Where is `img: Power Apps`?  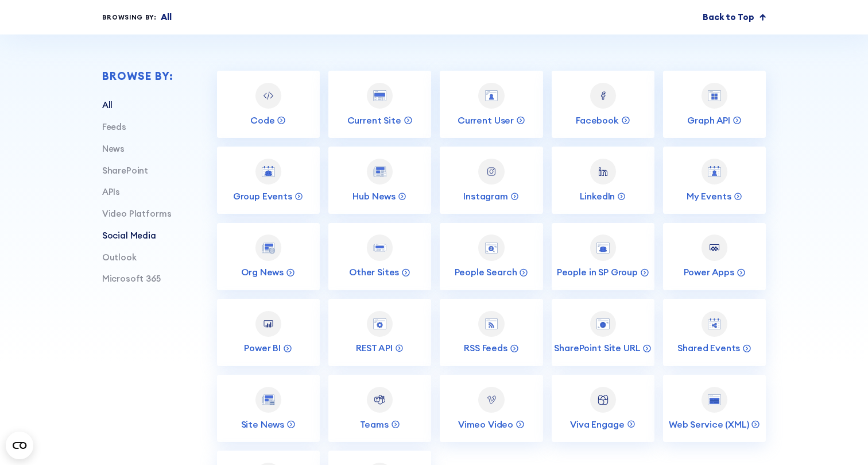 img: Power Apps is located at coordinates (714, 247).